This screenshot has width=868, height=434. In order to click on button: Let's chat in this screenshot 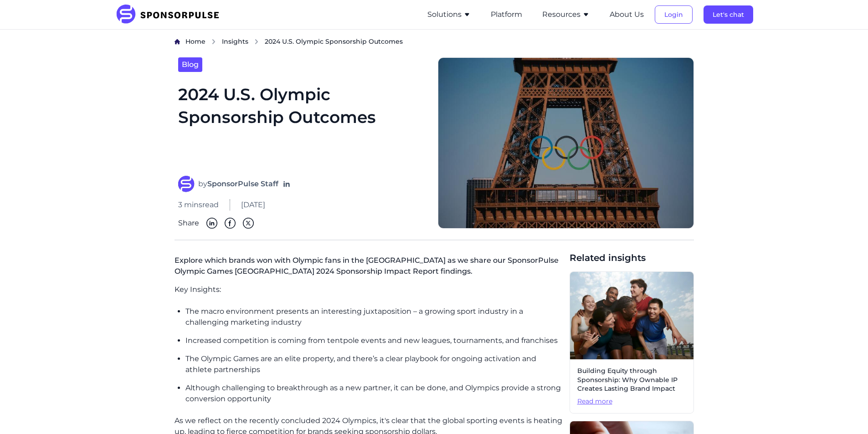, I will do `click(728, 14)`.